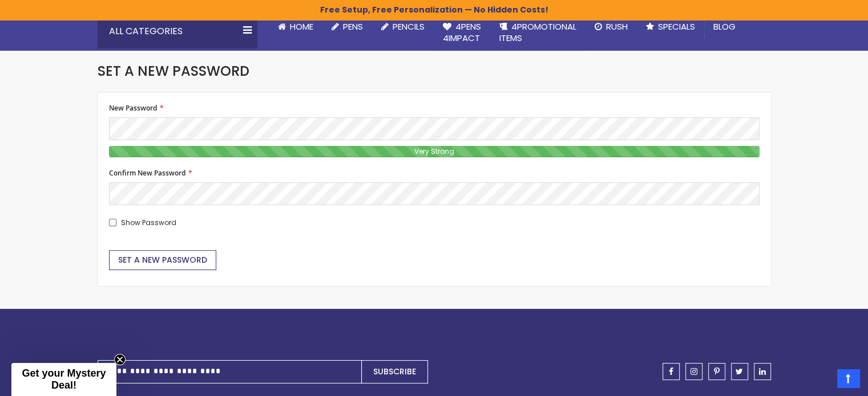 This screenshot has width=868, height=396. What do you see at coordinates (148, 222) in the screenshot?
I see `span: Show Password` at bounding box center [148, 222].